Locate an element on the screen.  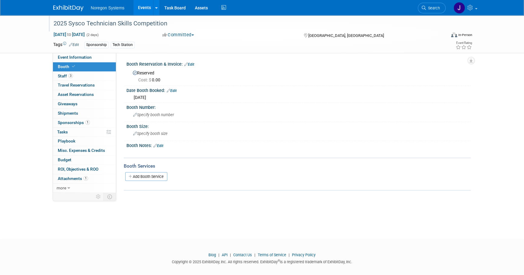
a: Giveaways is located at coordinates (84, 104).